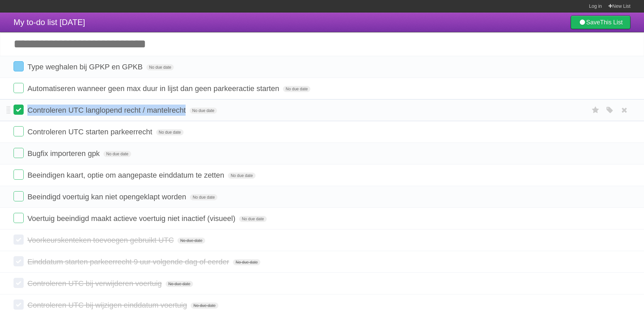 This screenshot has height=311, width=644. Describe the element at coordinates (64, 153) in the screenshot. I see `span: Bugfix importeren gpk` at that location.